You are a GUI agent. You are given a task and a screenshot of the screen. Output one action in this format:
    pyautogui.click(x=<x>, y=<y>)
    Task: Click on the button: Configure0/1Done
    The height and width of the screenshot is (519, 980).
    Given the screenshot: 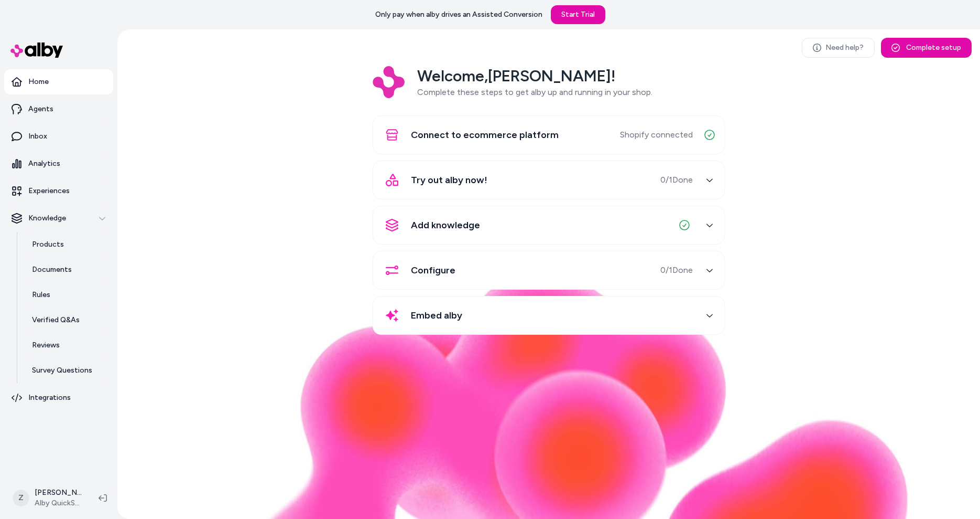 What is the action you would take?
    pyautogui.click(x=549, y=270)
    